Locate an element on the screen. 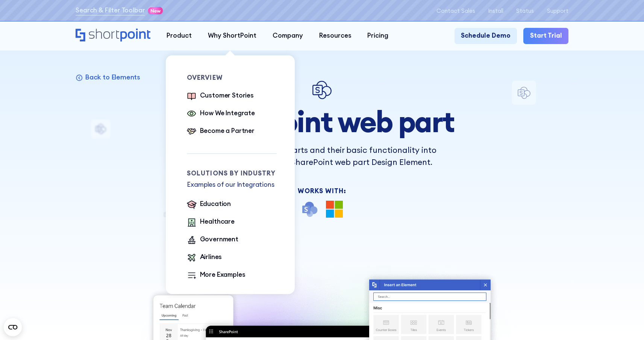  a: Education is located at coordinates (208, 205).